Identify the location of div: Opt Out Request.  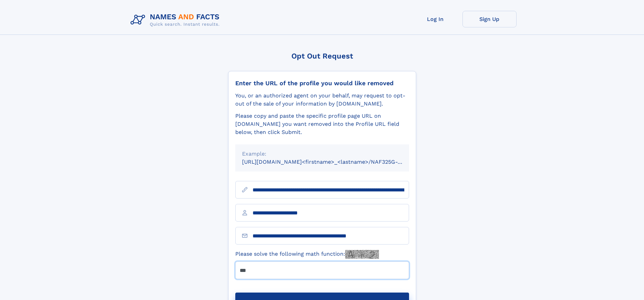
(323, 56).